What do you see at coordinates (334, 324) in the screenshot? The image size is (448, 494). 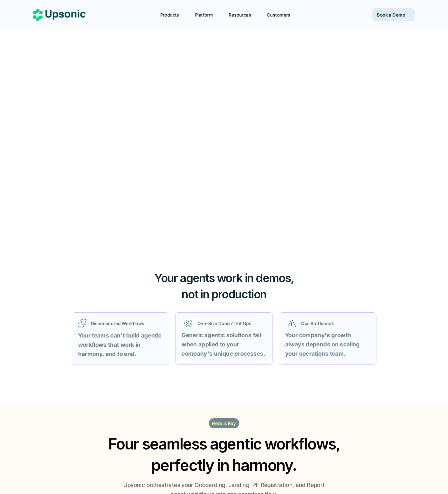 I see `p: Ops Bottleneck` at bounding box center [334, 324].